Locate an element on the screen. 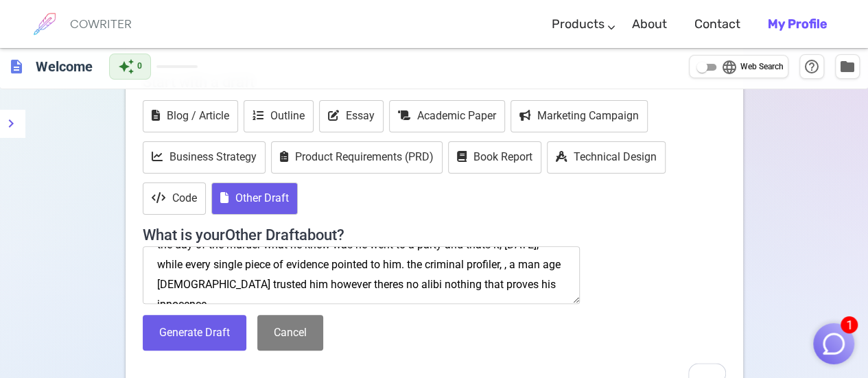 The width and height of the screenshot is (868, 378). a: About is located at coordinates (649, 24).